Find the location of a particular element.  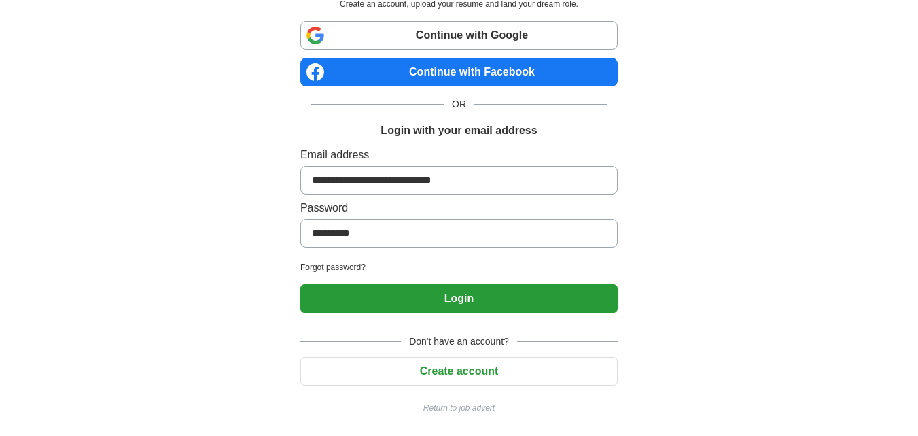

label: Password is located at coordinates (459, 208).